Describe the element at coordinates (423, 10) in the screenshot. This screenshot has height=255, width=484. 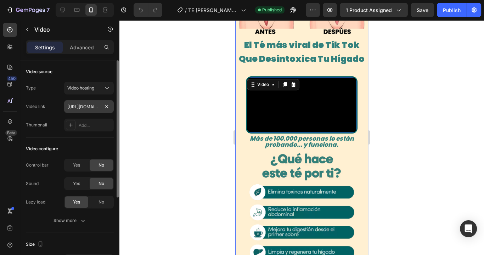
I see `button: Save` at that location.